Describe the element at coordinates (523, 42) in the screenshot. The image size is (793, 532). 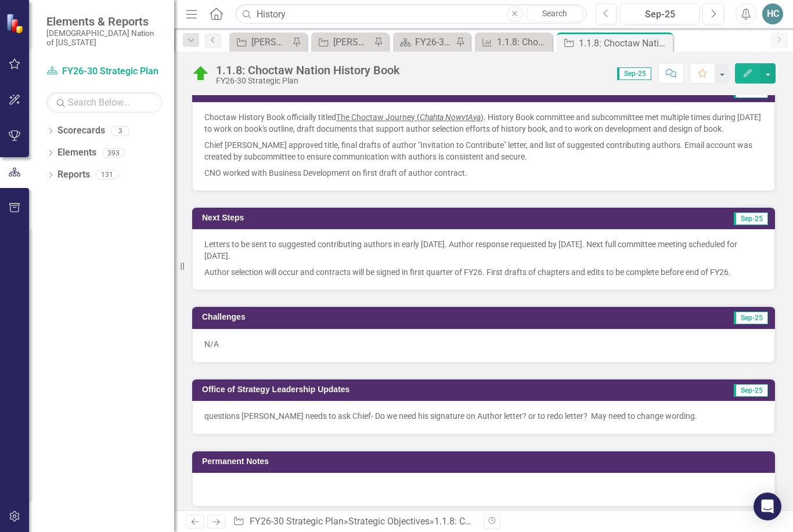
I see `div: 1.1.8: Choctaw Nation History Book KPIs` at that location.